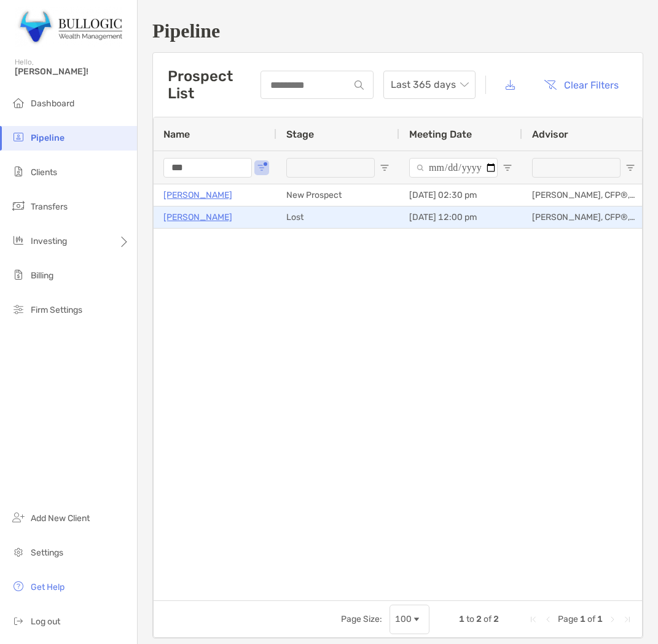 This screenshot has width=658, height=644. Describe the element at coordinates (52, 103) in the screenshot. I see `span: Dashboard` at that location.